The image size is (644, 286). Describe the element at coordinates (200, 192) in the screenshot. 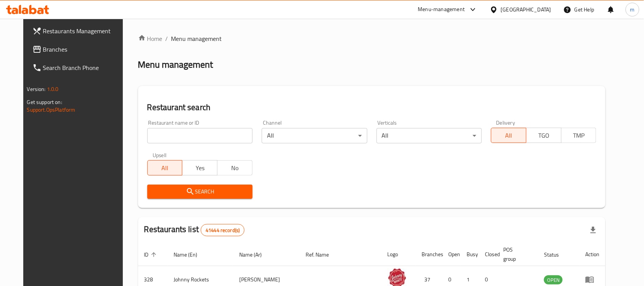

I see `span: Search` at that location.